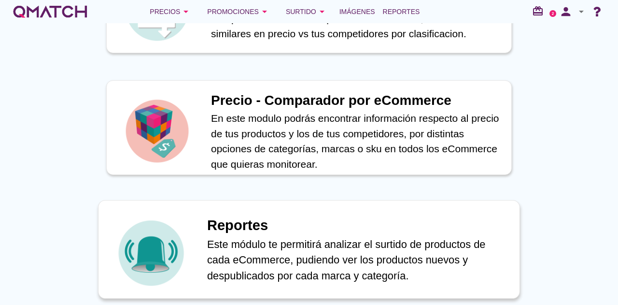 The image size is (618, 305). I want to click on text: 2, so click(553, 13).